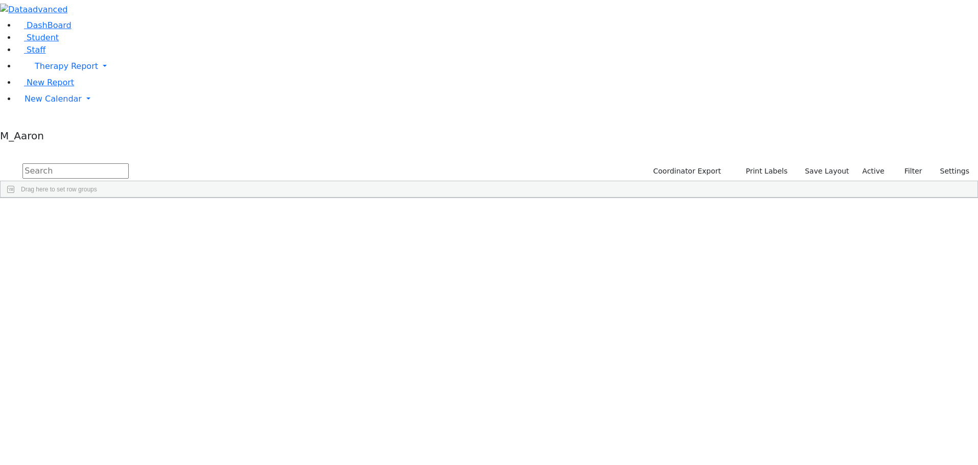  Describe the element at coordinates (44, 25) in the screenshot. I see `a: DashBoard` at that location.